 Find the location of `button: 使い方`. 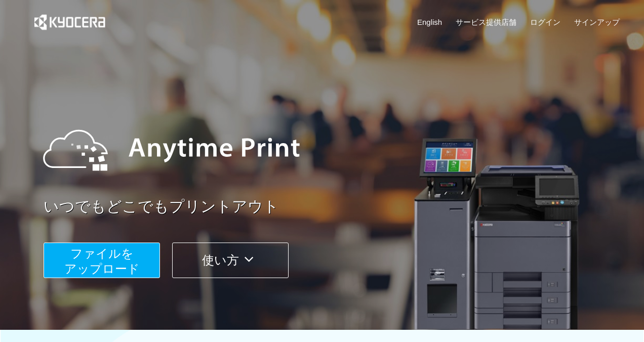

button: 使い方 is located at coordinates (230, 260).